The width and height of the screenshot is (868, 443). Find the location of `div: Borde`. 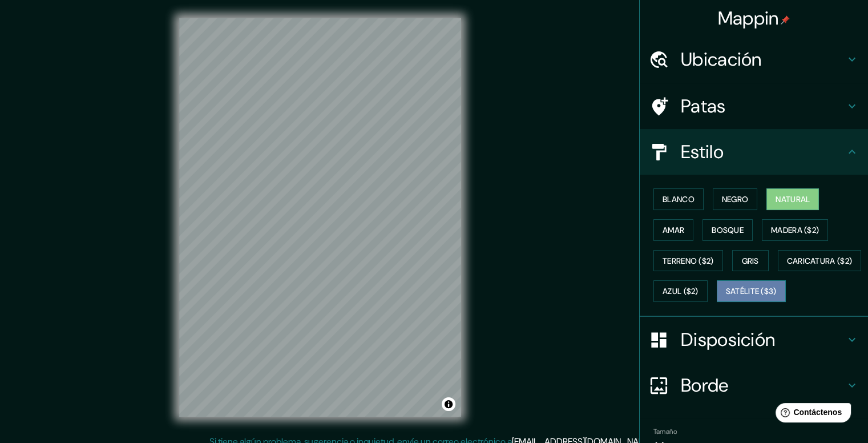

div: Borde is located at coordinates (754, 385).